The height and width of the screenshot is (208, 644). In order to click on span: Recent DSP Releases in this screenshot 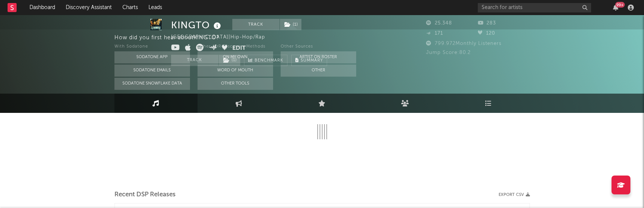, I will do `click(145, 195)`.